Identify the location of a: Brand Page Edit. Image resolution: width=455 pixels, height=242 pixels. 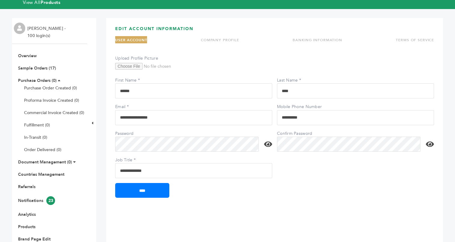
(34, 239).